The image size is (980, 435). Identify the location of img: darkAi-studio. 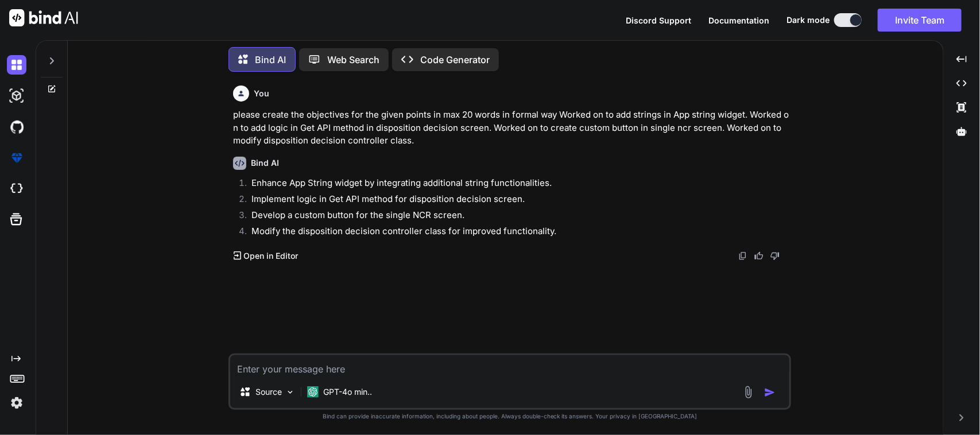
(17, 96).